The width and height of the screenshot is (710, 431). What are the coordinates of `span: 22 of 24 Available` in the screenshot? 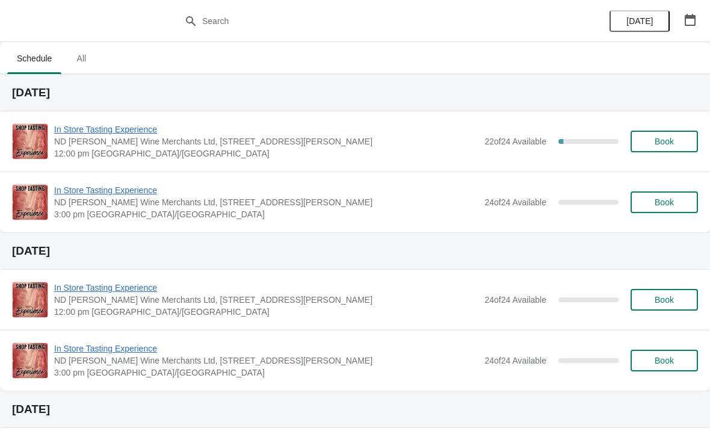 It's located at (515, 141).